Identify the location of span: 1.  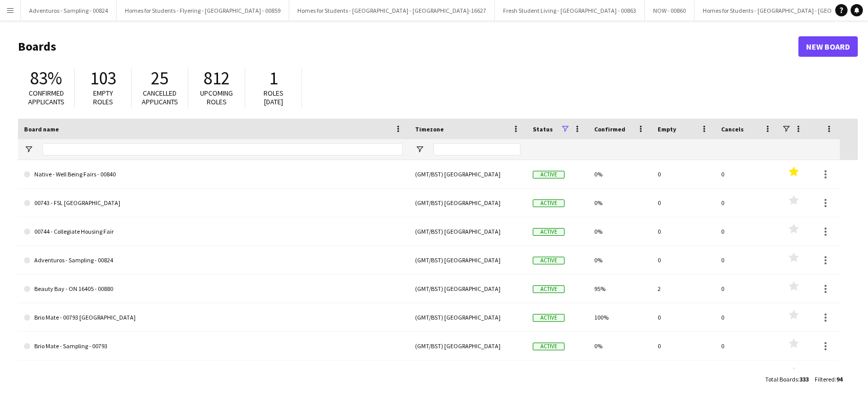
(273, 78).